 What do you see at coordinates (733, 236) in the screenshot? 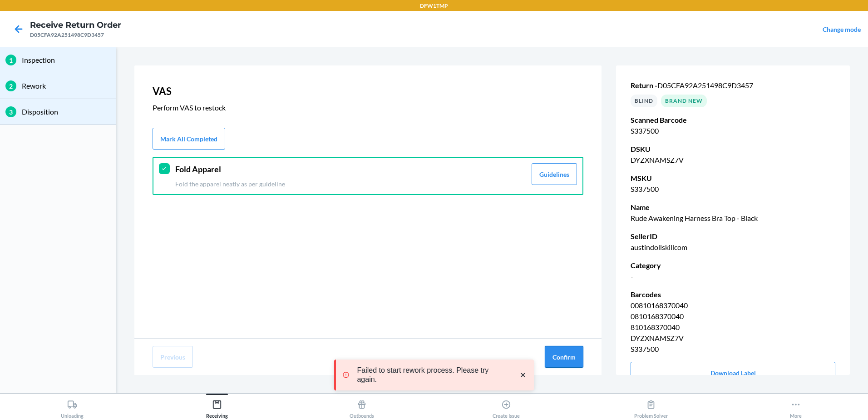
I see `p: SellerID` at bounding box center [733, 236].